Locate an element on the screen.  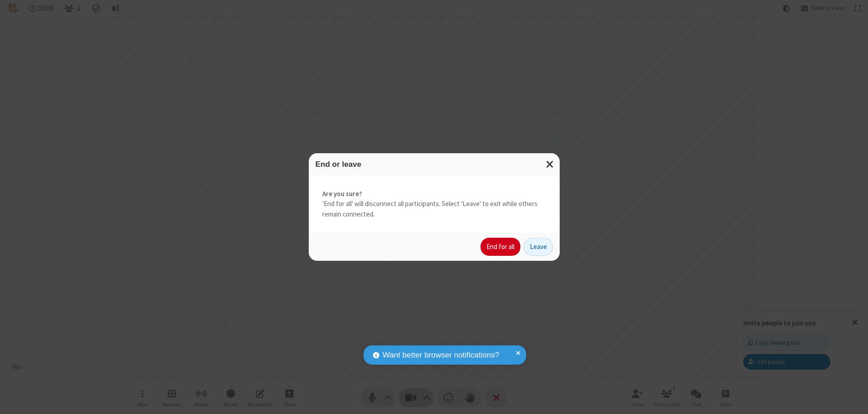
div: 'End for all' will disconnect all participants. Select 'Leave' to exit while others remain connec... is located at coordinates (434, 204).